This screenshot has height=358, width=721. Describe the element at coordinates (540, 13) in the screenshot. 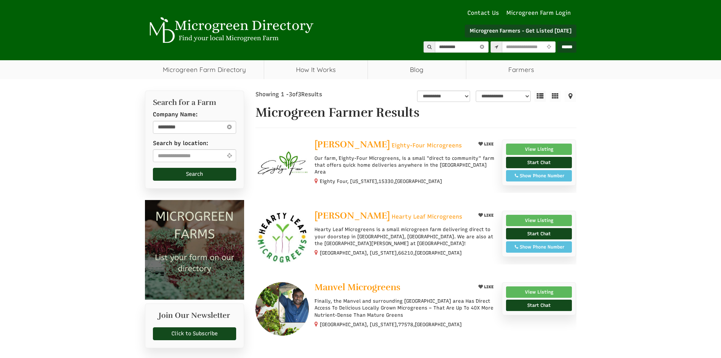

I see `a: Microgreen Farm Login` at that location.